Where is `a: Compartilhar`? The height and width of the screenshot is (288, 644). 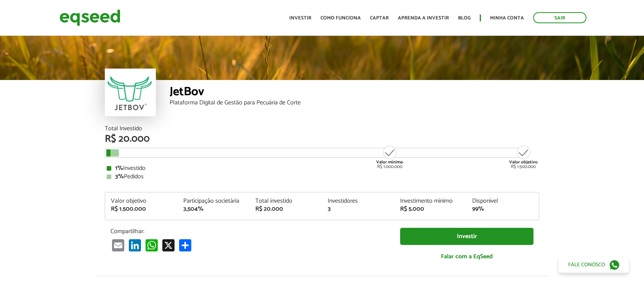
a: Compartilhar is located at coordinates (185, 245).